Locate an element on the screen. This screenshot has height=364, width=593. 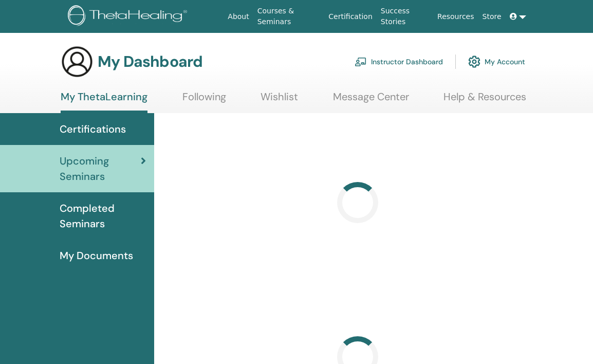
a: Following is located at coordinates (204, 100).